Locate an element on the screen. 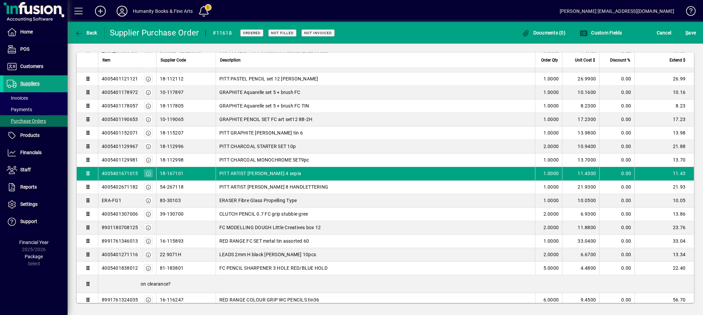 The width and height of the screenshot is (703, 315). td: 10-117897 is located at coordinates (186, 93).